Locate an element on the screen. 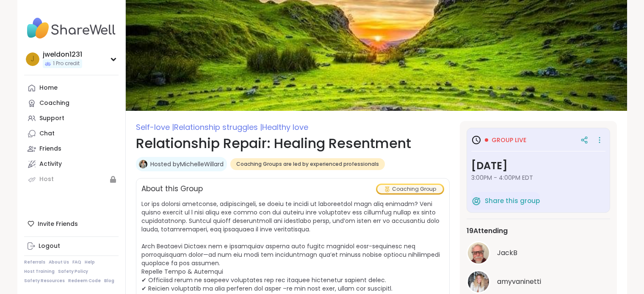 The width and height of the screenshot is (644, 294). div: Invite Friends is located at coordinates (71, 224).